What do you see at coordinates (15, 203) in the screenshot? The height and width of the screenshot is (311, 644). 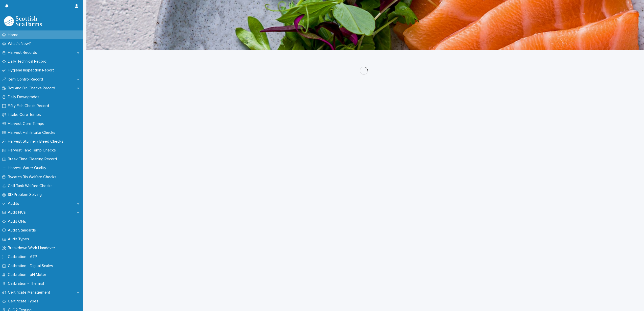 I see `p: Audits` at bounding box center [15, 203].